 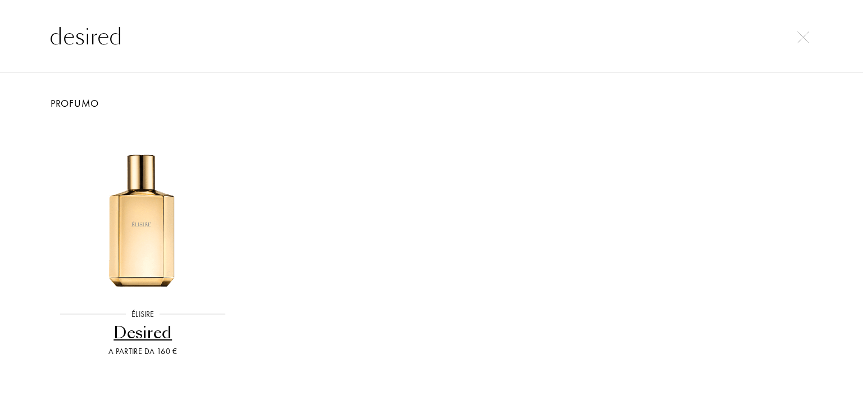 I want to click on div: Profumo, so click(x=431, y=103).